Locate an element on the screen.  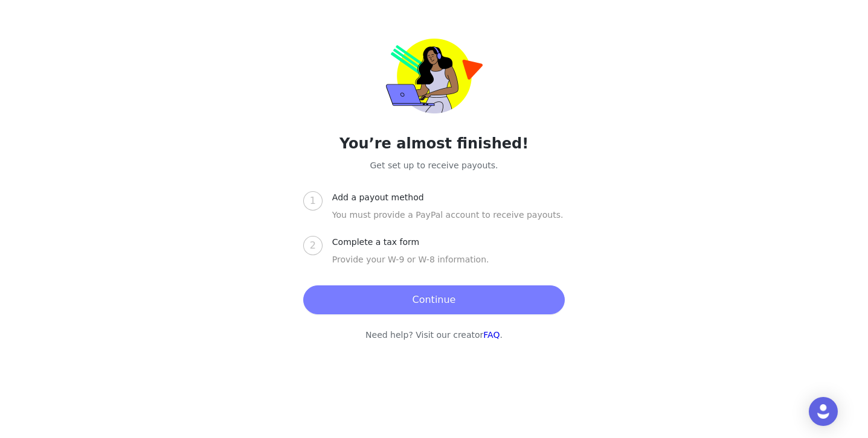
div: Add a payout method is located at coordinates (383, 198).